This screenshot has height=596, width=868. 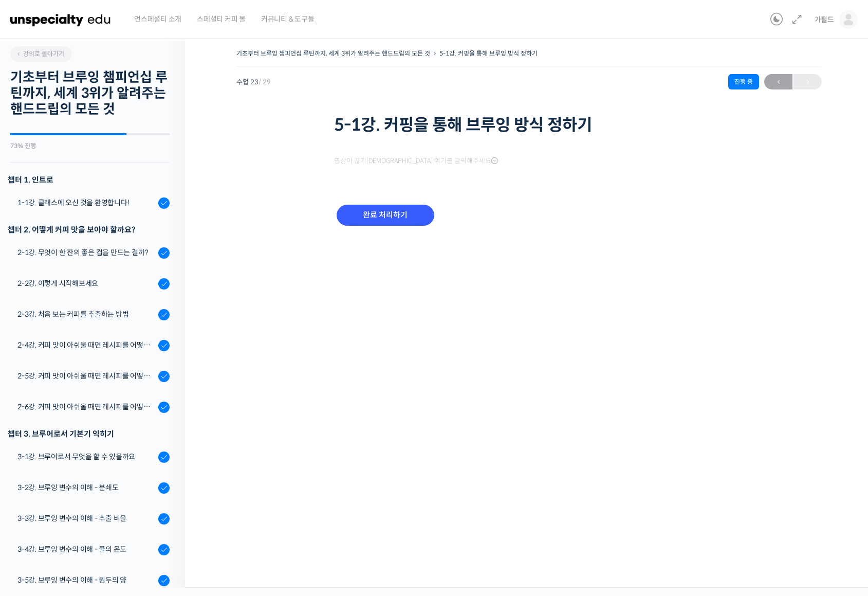 What do you see at coordinates (529, 125) in the screenshot?
I see `h1: 5-1강. 커핑을 통해 브루잉 방식 정하기` at bounding box center [529, 125].